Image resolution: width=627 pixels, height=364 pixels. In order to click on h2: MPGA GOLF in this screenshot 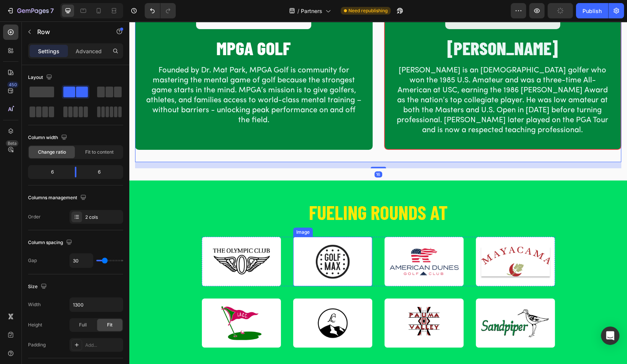, I will do `click(125, 26)`.